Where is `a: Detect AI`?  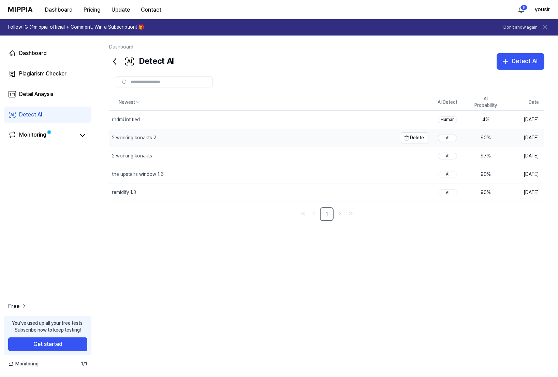
a: Detect AI is located at coordinates (48, 115).